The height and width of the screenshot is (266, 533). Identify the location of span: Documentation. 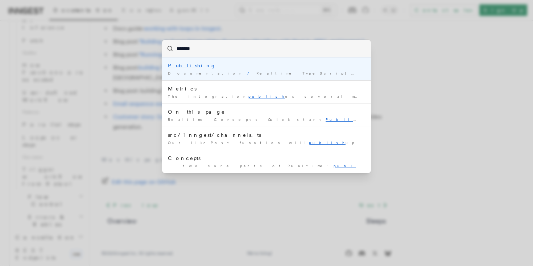
(206, 73).